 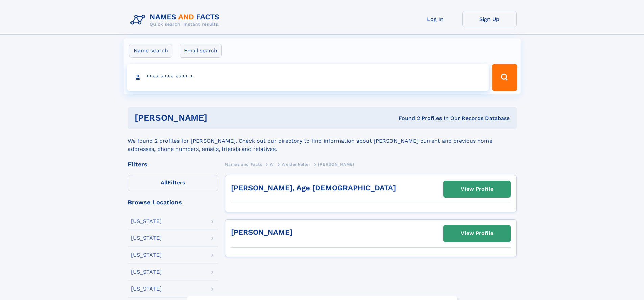 I want to click on a: Log In, so click(x=436, y=19).